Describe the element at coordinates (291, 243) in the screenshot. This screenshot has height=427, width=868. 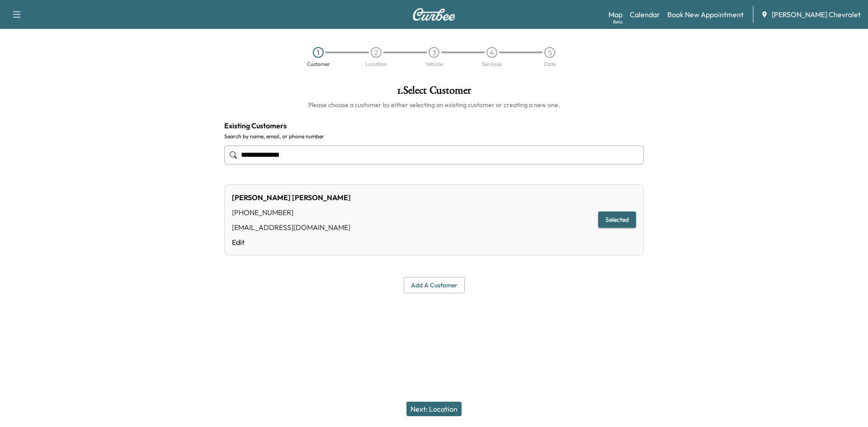
I see `a: Edit` at that location.